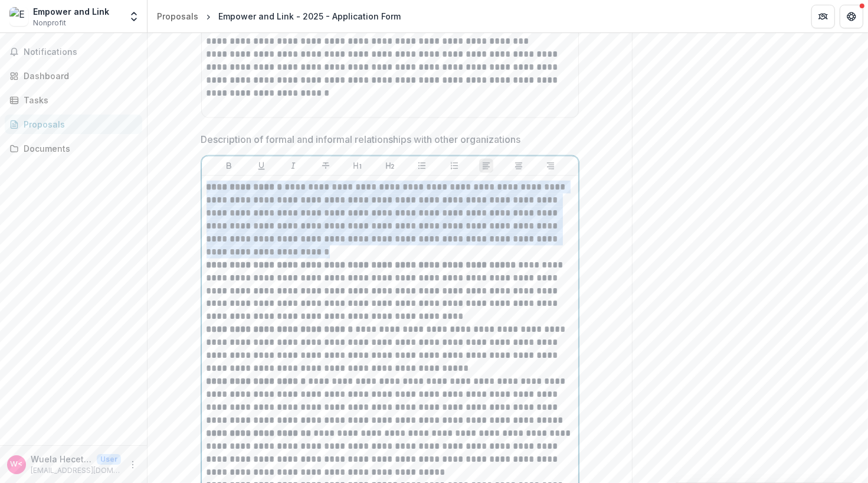  Describe the element at coordinates (309, 16) in the screenshot. I see `div: Empower and Link - 2025 - Application Form` at that location.